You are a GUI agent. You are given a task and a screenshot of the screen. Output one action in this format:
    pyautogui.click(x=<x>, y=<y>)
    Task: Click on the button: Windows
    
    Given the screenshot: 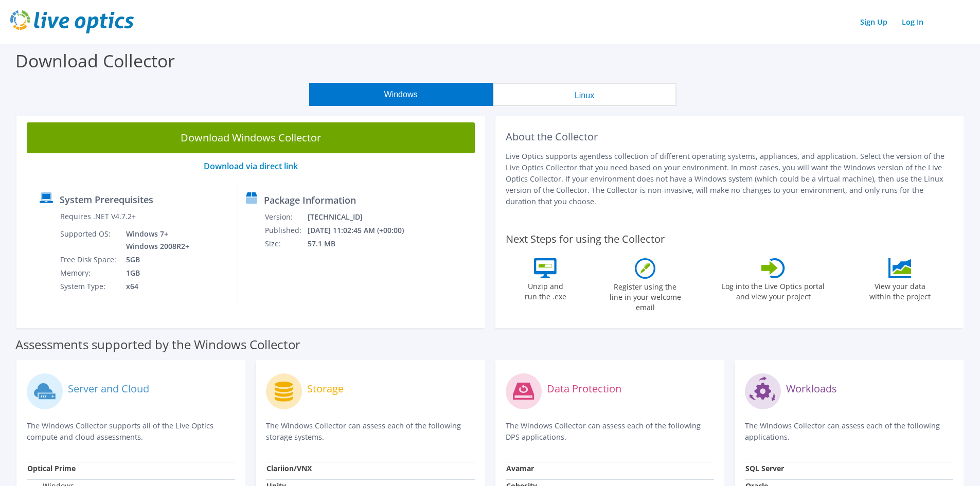 What is the action you would take?
    pyautogui.click(x=401, y=94)
    